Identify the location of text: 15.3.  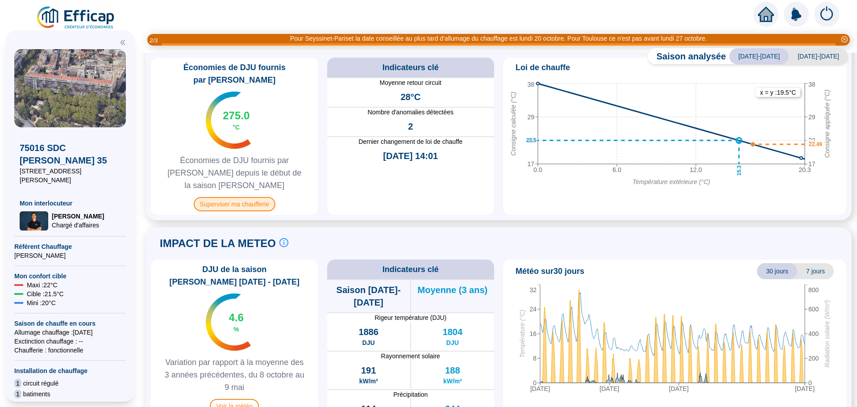
(739, 171).